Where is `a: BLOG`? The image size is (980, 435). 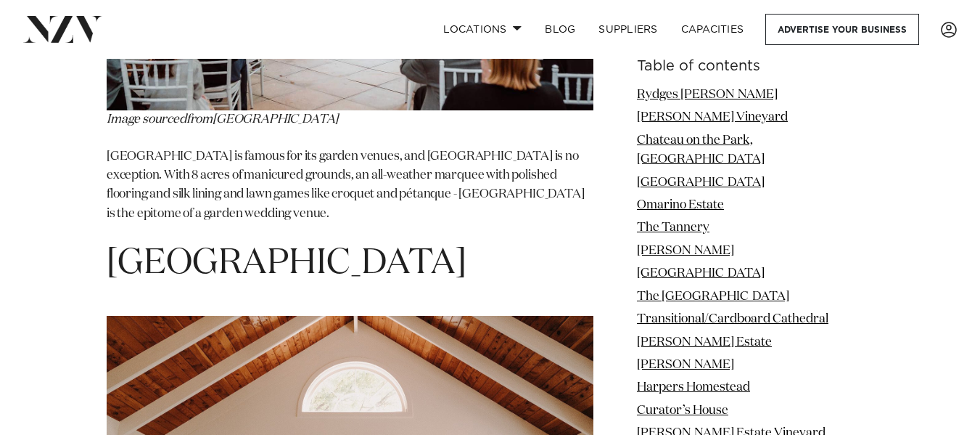 a: BLOG is located at coordinates (560, 29).